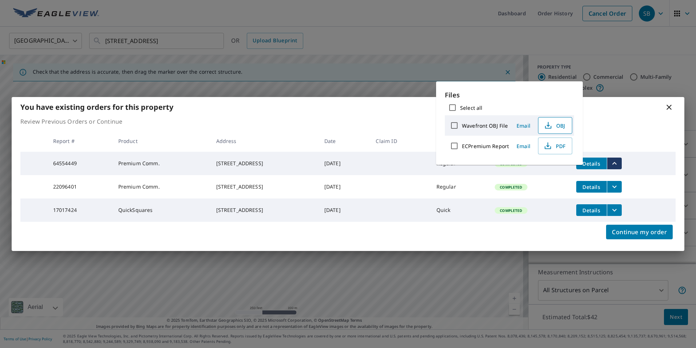 Image resolution: width=696 pixels, height=348 pixels. I want to click on th: Date, so click(345, 141).